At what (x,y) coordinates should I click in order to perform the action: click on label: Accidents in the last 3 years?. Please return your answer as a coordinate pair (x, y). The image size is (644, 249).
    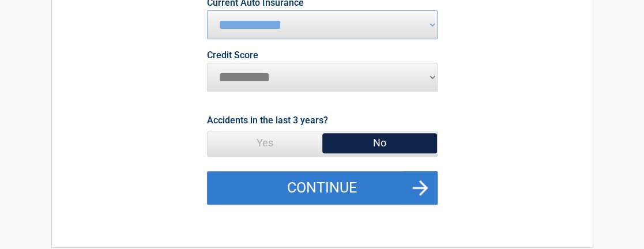
    Looking at the image, I should click on (267, 120).